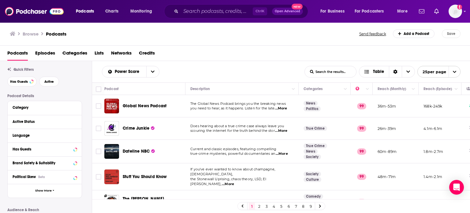  Describe the element at coordinates (260, 11) in the screenshot. I see `span: Ctrl K` at that location.